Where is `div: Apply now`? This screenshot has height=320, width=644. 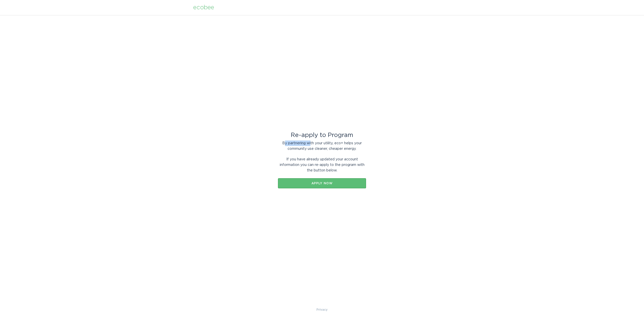
div: Apply now is located at coordinates (322, 183).